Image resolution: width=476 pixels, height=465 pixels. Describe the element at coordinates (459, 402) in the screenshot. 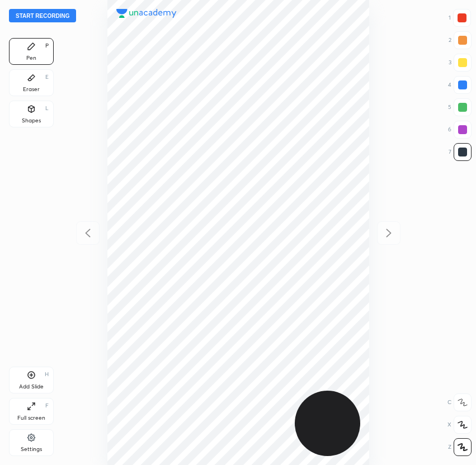

I see `div: C` at that location.